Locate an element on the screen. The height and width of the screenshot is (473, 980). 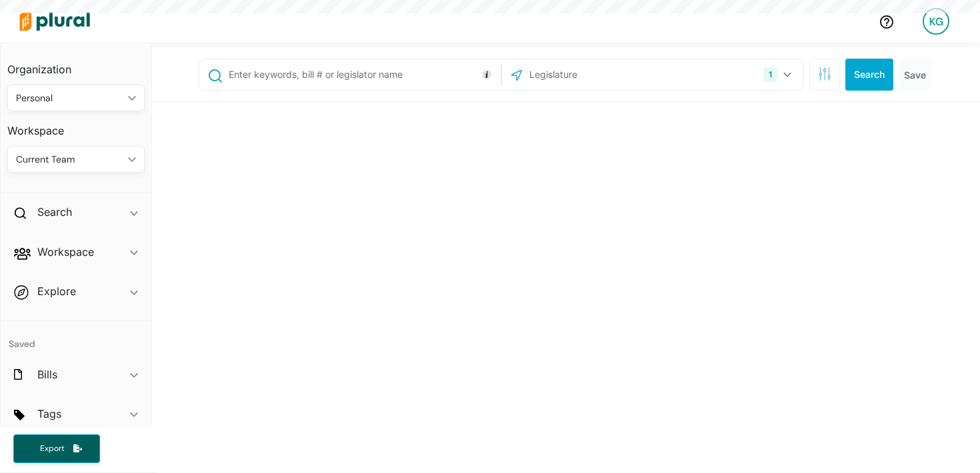
h2: Search is located at coordinates (54, 212).